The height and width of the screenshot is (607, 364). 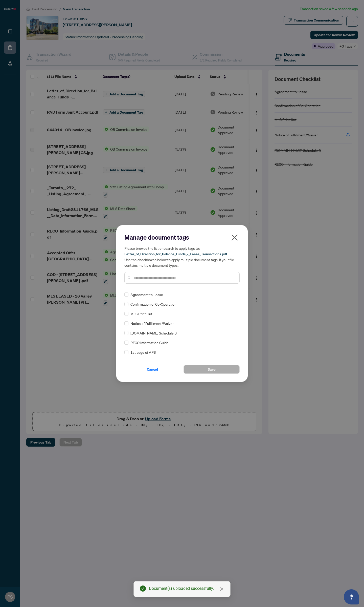 I want to click on span: Letter_of_Direction_for_Balance_Funds_-_Lease_Transactions.pdf, so click(x=176, y=254).